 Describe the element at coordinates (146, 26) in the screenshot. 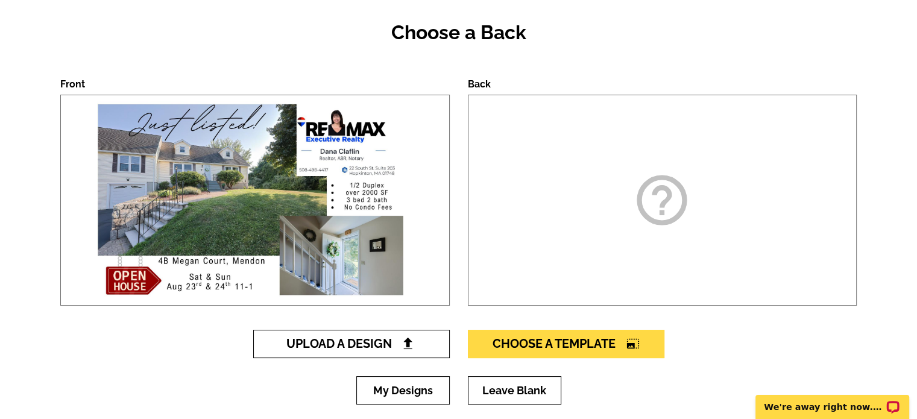

I see `button: Open LiveChat chat widget` at that location.